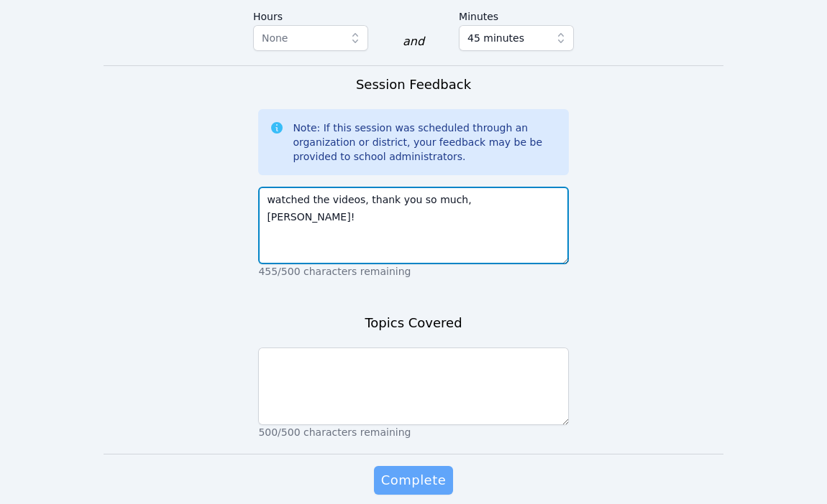 This screenshot has width=827, height=504. I want to click on span: None, so click(274, 38).